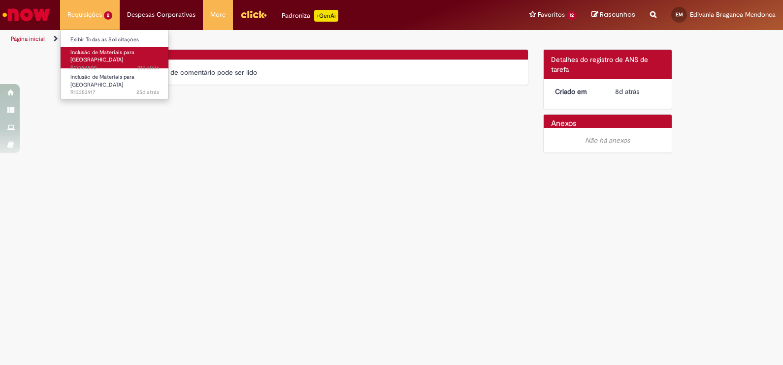 The image size is (783, 365). I want to click on span: More, so click(218, 15).